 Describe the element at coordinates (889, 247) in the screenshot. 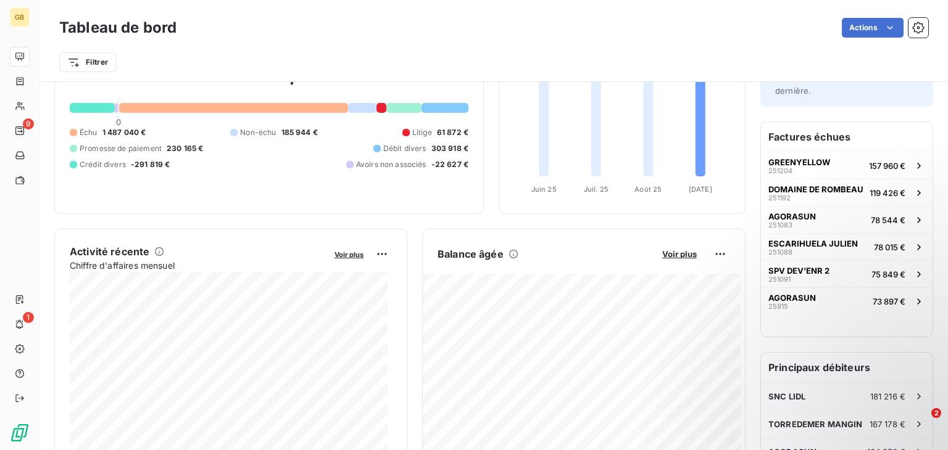

I see `span: 78 015 €` at that location.